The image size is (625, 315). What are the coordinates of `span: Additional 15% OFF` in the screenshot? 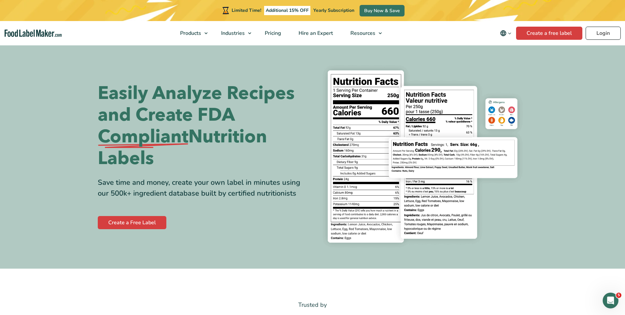 It's located at (287, 11).